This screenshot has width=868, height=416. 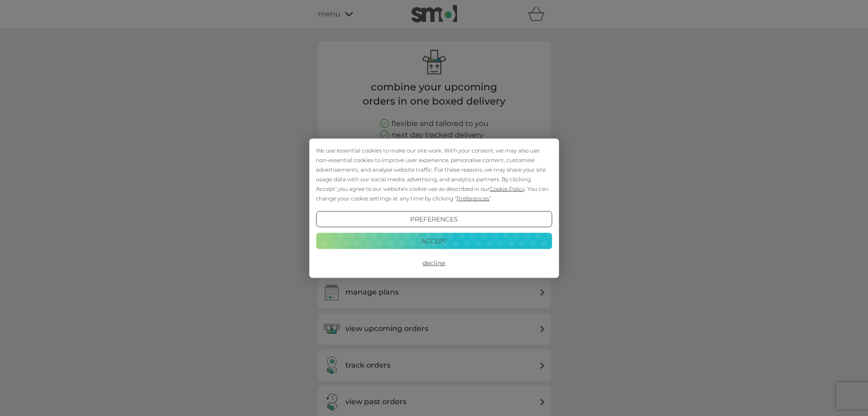 What do you see at coordinates (434, 219) in the screenshot?
I see `button: Preferences` at bounding box center [434, 219].